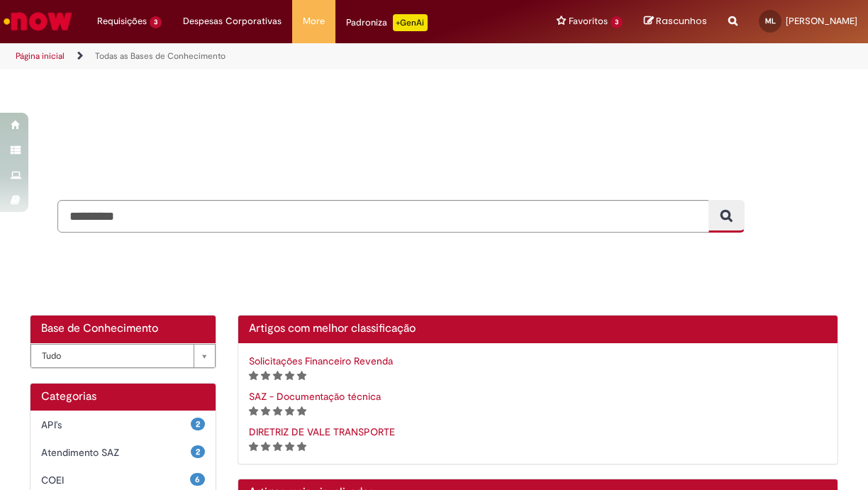 The width and height of the screenshot is (868, 490). What do you see at coordinates (122, 355) in the screenshot?
I see `div: Bases de Conhecimento` at bounding box center [122, 355].